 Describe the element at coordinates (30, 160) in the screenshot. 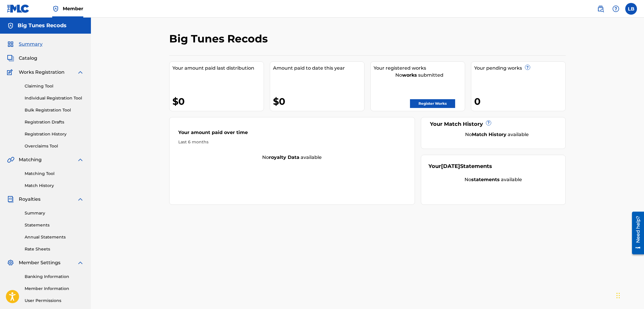

I see `span: Matching` at that location.